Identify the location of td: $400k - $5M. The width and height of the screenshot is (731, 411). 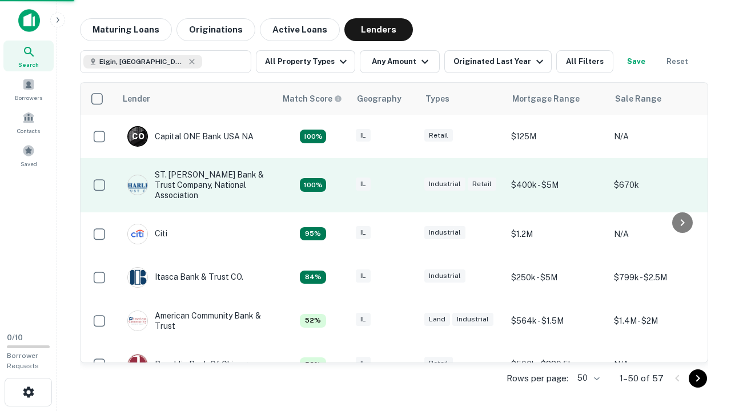
(557, 185).